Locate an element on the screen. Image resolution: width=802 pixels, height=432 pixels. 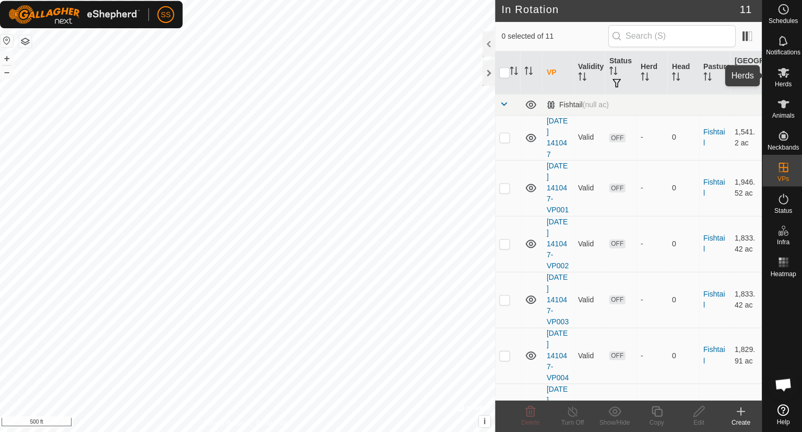
span: Neckbands is located at coordinates (782, 149).